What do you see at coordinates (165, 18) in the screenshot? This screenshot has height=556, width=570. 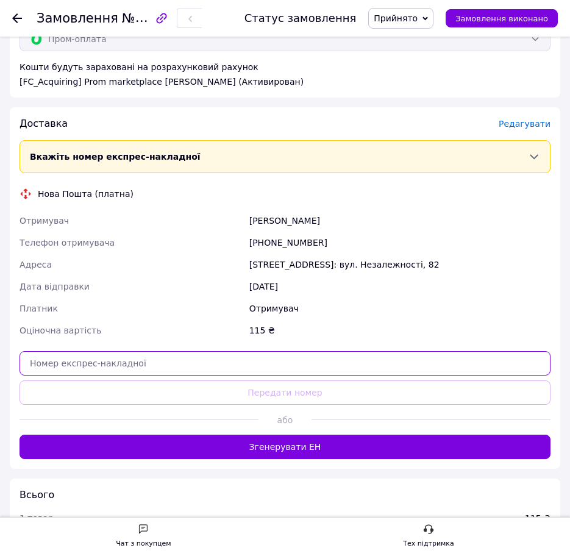 I see `span: №366306430` at bounding box center [165, 18].